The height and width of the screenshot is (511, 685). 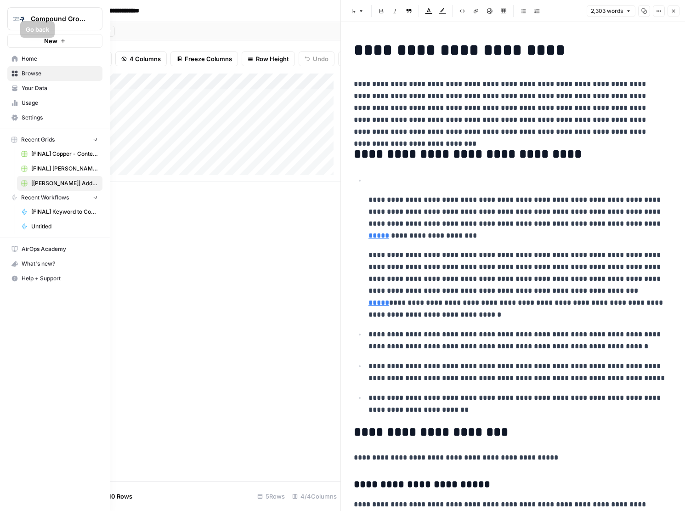 What do you see at coordinates (55, 140) in the screenshot?
I see `button: Recent Grids` at bounding box center [55, 140].